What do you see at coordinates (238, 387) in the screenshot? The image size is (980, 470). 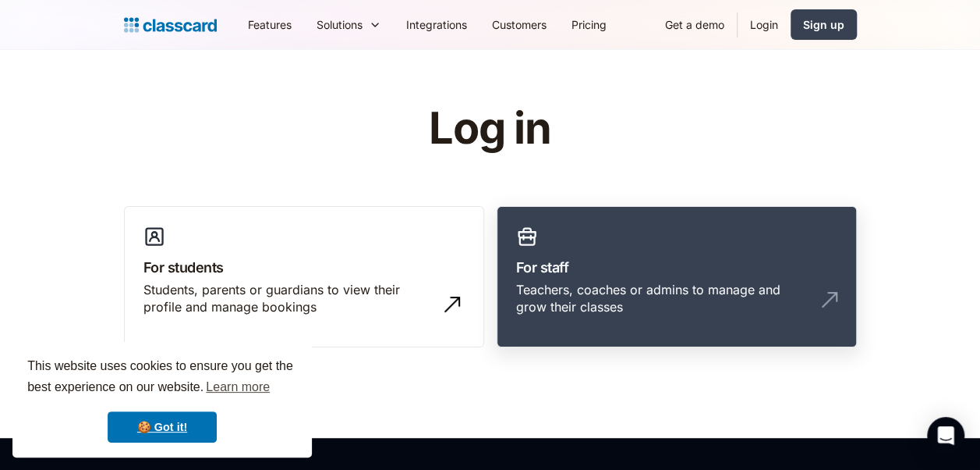 I see `a: learn more about cookies` at bounding box center [238, 387].